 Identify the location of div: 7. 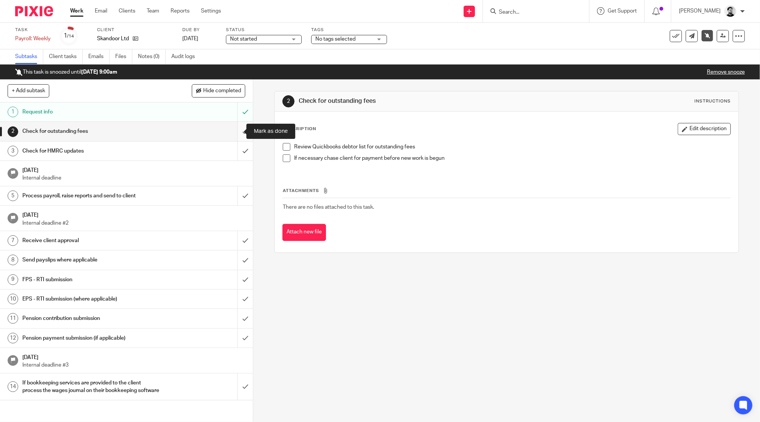
(13, 240).